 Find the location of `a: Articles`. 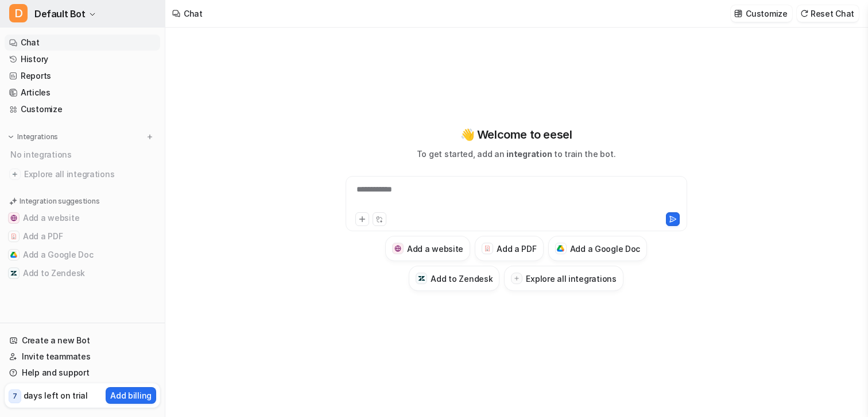

a: Articles is located at coordinates (82, 93).